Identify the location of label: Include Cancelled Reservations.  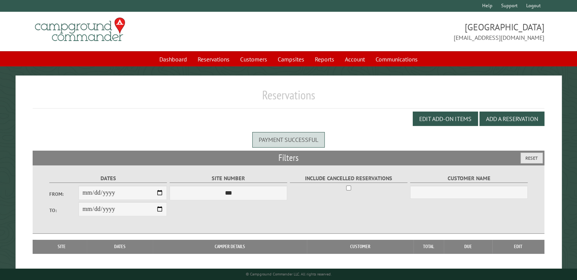
(349, 178).